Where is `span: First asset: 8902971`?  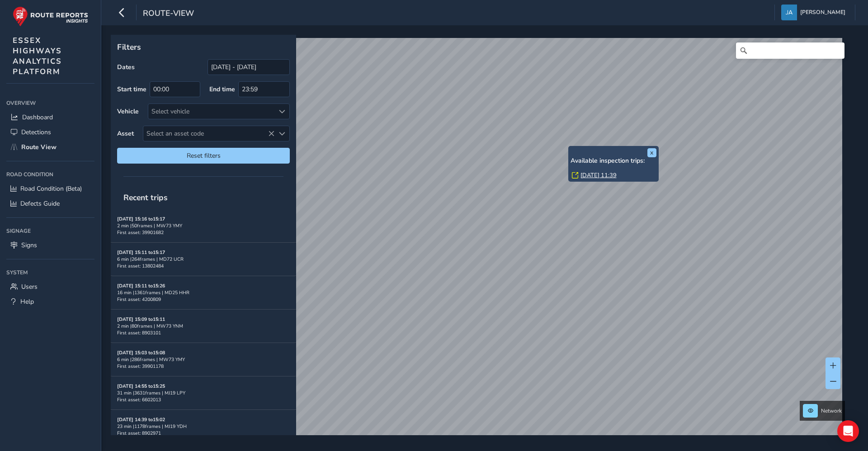
span: First asset: 8902971 is located at coordinates (139, 433).